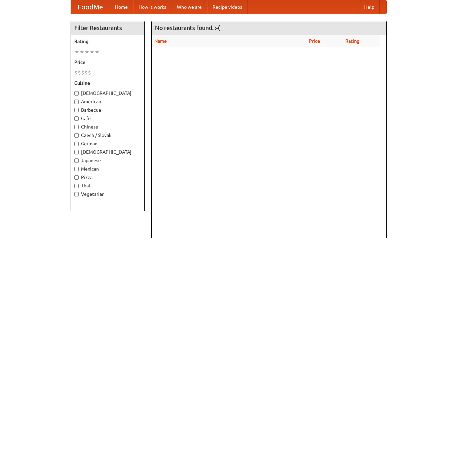 This screenshot has height=476, width=457. I want to click on label: Czech / Slovak, so click(108, 135).